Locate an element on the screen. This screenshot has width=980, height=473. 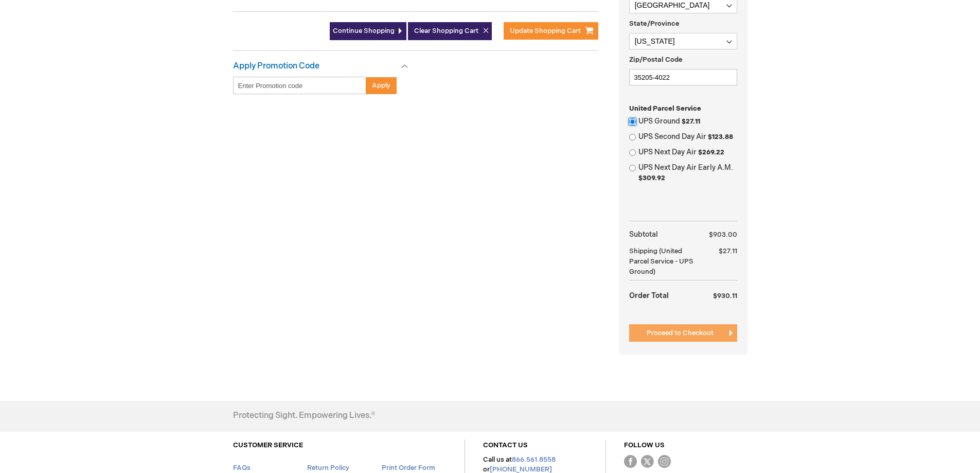
span: United Parcel Service is located at coordinates (665, 108).